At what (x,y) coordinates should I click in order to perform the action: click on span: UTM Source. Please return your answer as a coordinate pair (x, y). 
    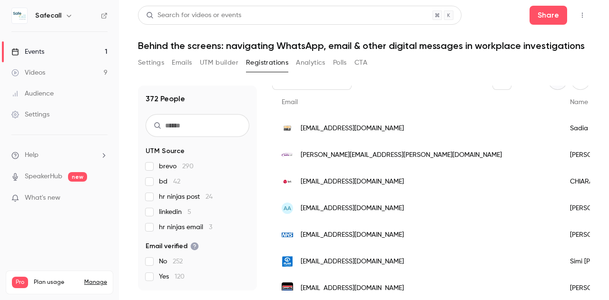
    Looking at the image, I should click on (165, 151).